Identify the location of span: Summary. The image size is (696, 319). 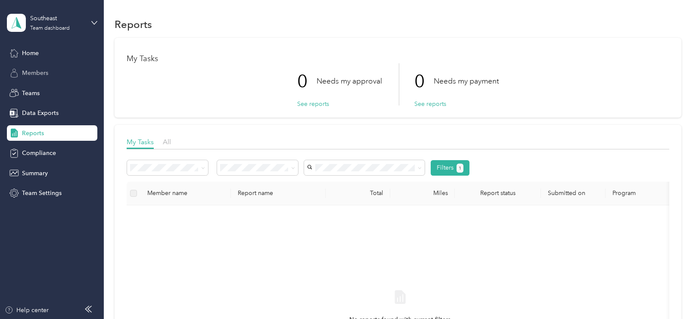
(35, 173).